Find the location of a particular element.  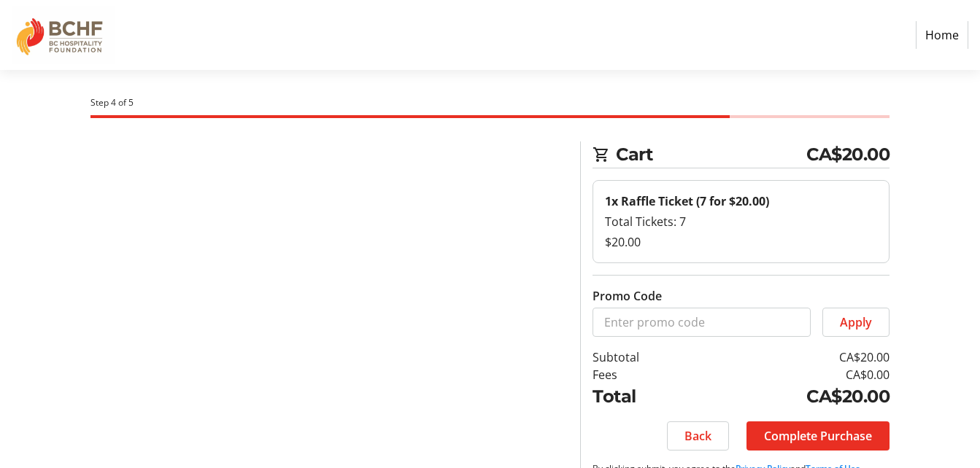

td: Total is located at coordinates (646, 397).